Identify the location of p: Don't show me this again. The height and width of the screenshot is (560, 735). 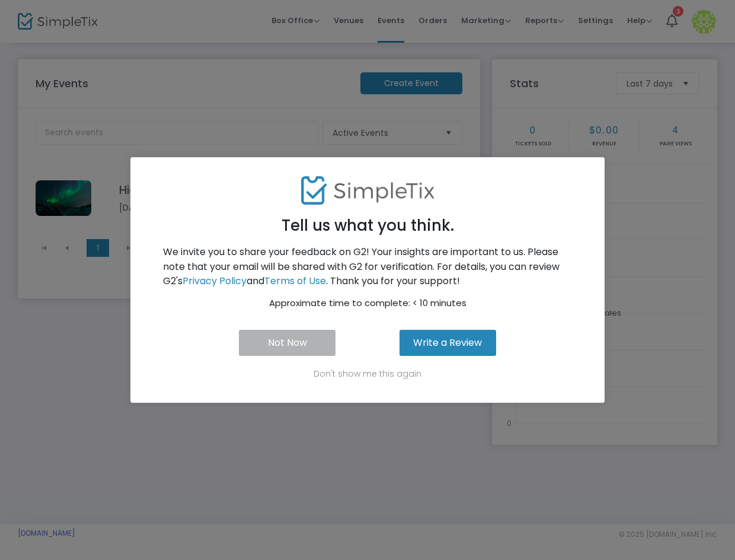
(368, 374).